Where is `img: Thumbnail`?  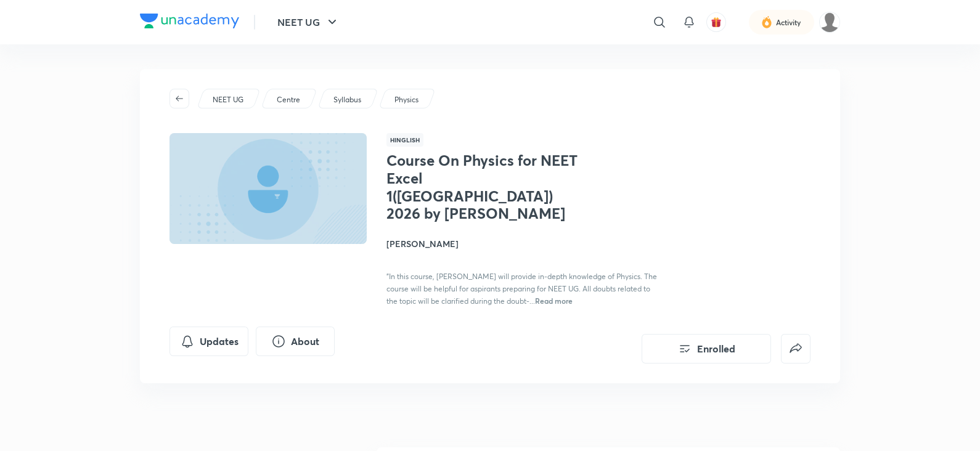 img: Thumbnail is located at coordinates (268, 188).